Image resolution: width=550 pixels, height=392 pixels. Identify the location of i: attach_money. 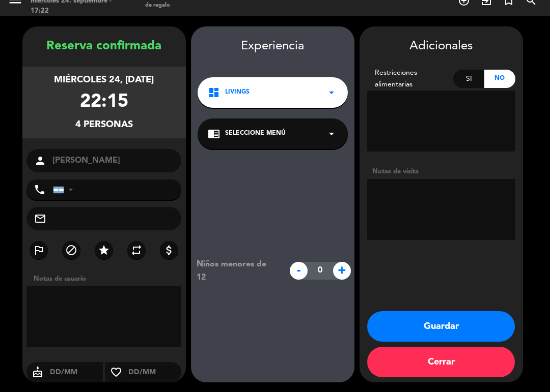
(169, 250).